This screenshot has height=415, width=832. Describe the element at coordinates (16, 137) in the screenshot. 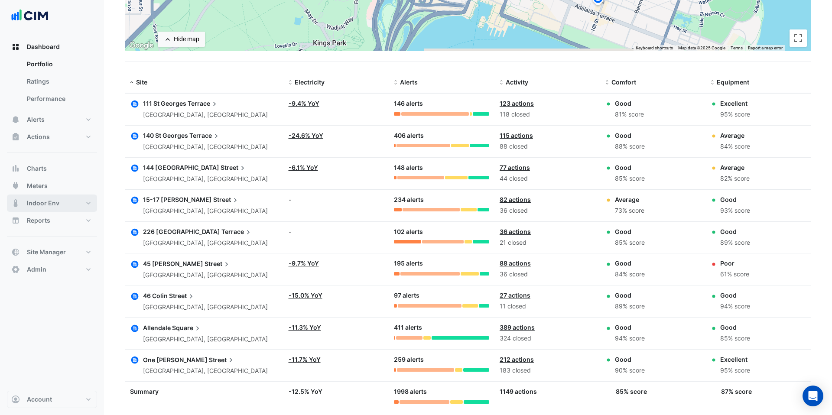

I see `app-icon: Actions` at that location.